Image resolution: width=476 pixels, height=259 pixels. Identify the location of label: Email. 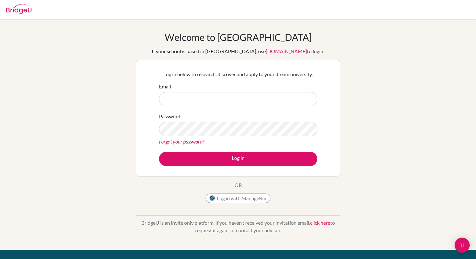
(165, 87).